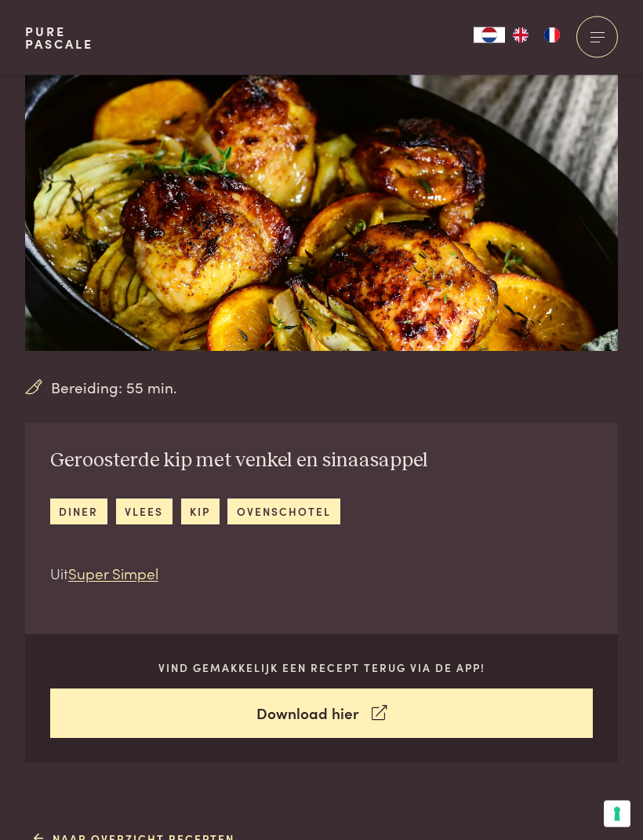 The image size is (643, 840). Describe the element at coordinates (536, 36) in the screenshot. I see `ul: Language list` at that location.